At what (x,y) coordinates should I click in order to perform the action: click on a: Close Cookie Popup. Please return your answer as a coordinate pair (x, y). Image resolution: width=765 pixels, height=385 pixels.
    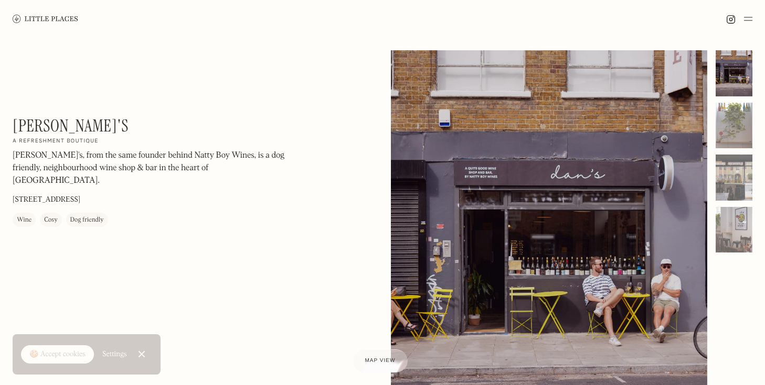
    Looking at the image, I should click on (142, 355).